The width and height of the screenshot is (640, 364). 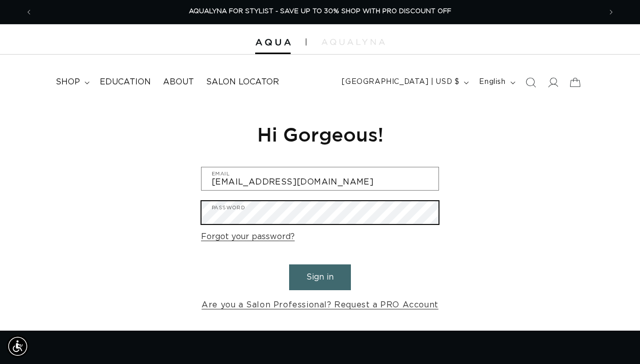 I want to click on summary: Search, so click(x=530, y=82).